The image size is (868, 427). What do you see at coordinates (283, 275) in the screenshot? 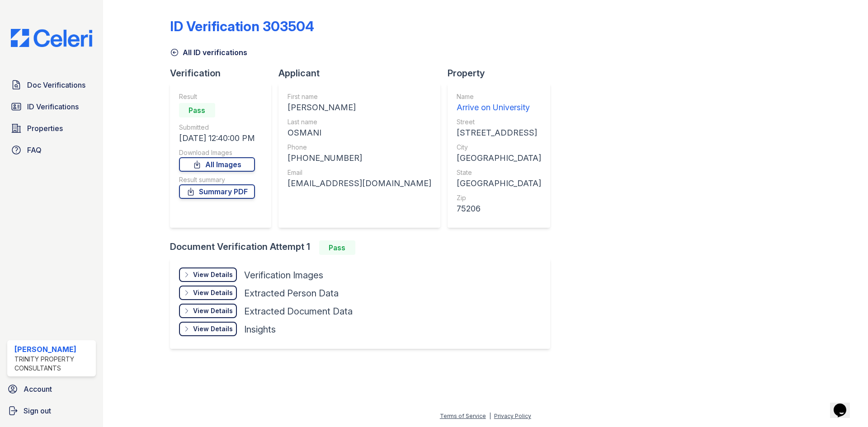
I see `div: Verification Images` at bounding box center [283, 275].